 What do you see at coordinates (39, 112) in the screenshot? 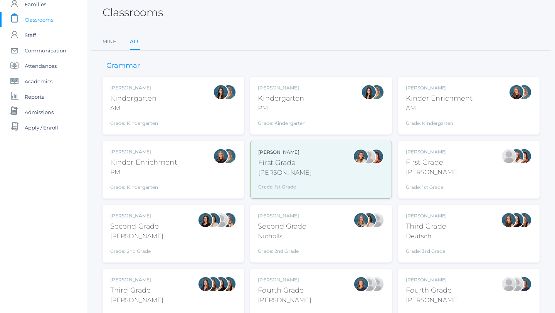
I see `span: Admissions` at bounding box center [39, 112].